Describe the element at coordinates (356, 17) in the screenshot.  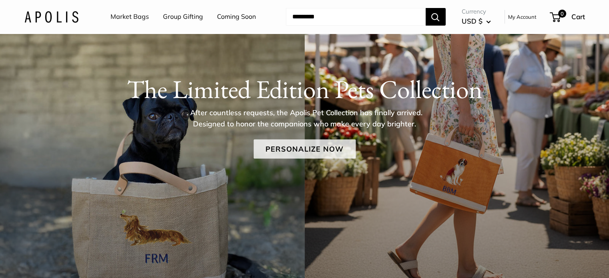
I see `input: Search...` at that location.